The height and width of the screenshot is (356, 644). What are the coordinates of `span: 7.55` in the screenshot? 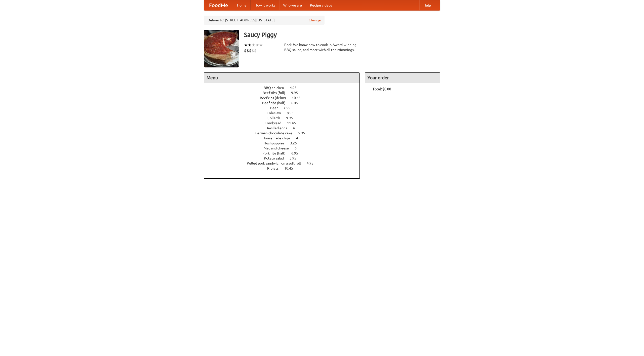 It's located at (290, 108).